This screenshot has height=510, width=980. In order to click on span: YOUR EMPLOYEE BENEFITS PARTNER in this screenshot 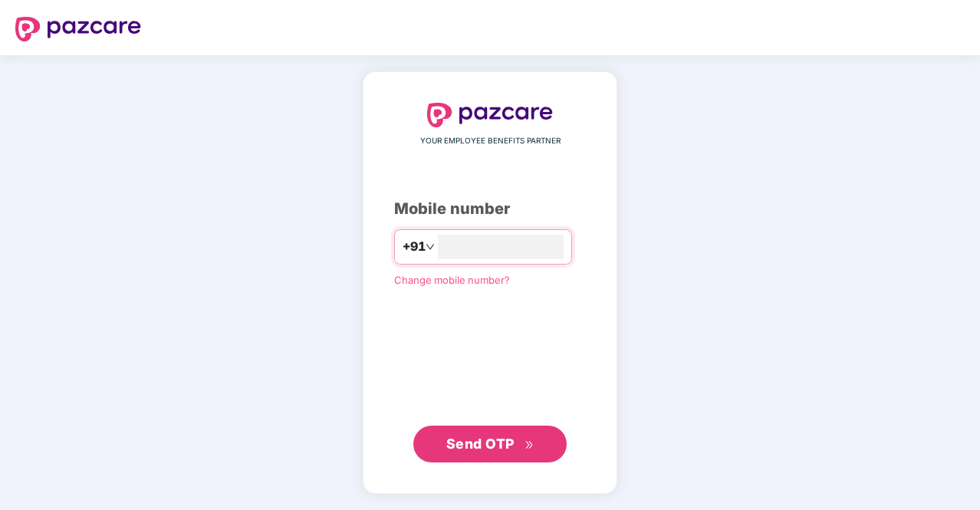, I will do `click(490, 141)`.